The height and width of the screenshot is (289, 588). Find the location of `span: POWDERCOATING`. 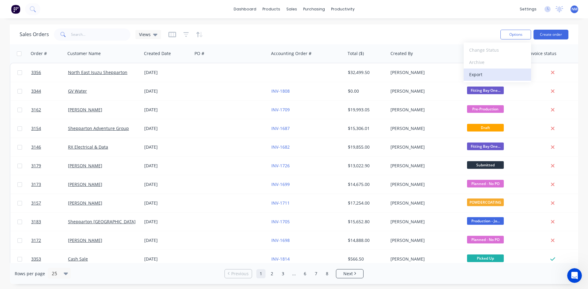

span: POWDERCOATING is located at coordinates (485, 202).